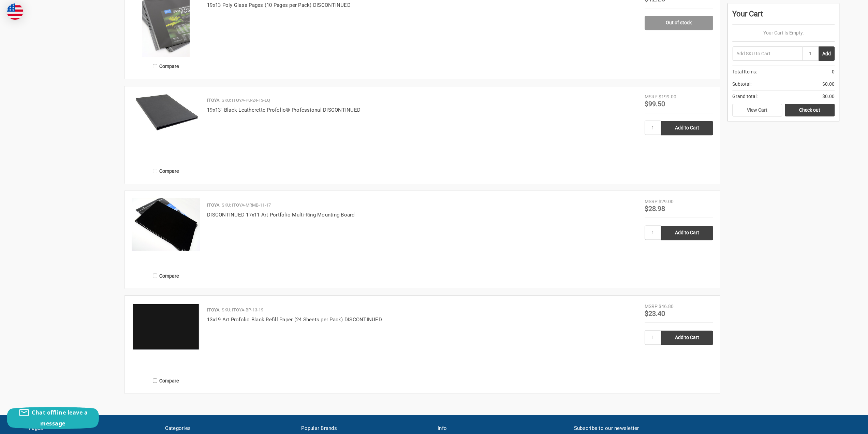 The image size is (868, 434). Describe the element at coordinates (279, 6) in the screenshot. I see `a: 19x13 Poly Glass Pages (10 Pages per Pack) DISCONTINUED` at that location.